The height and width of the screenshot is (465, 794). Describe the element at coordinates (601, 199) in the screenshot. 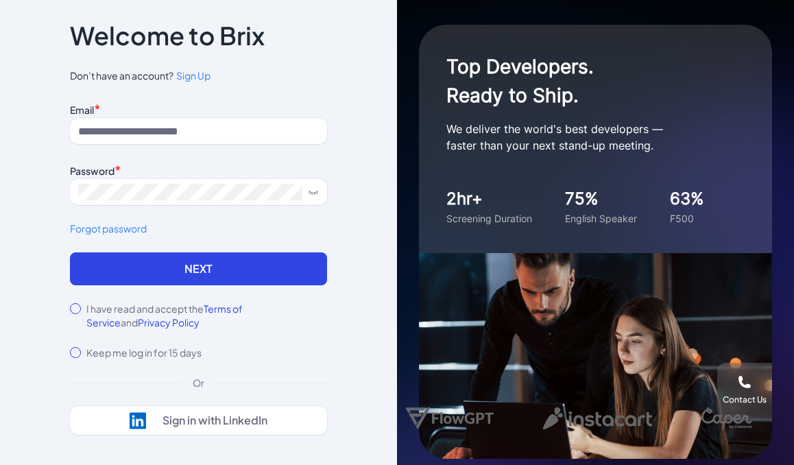

I see `div: 75%` at that location.